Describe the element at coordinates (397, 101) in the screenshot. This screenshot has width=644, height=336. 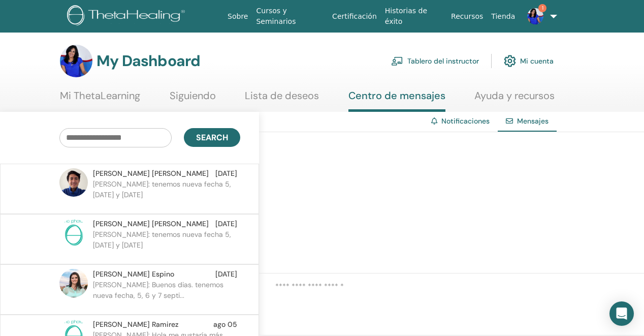
I see `a: Centro de mensajes` at that location.